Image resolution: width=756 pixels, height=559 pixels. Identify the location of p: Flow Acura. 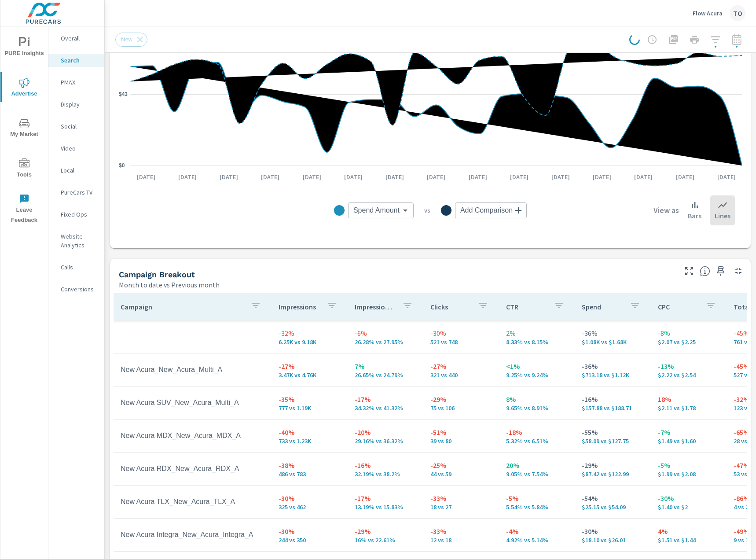
(707, 13).